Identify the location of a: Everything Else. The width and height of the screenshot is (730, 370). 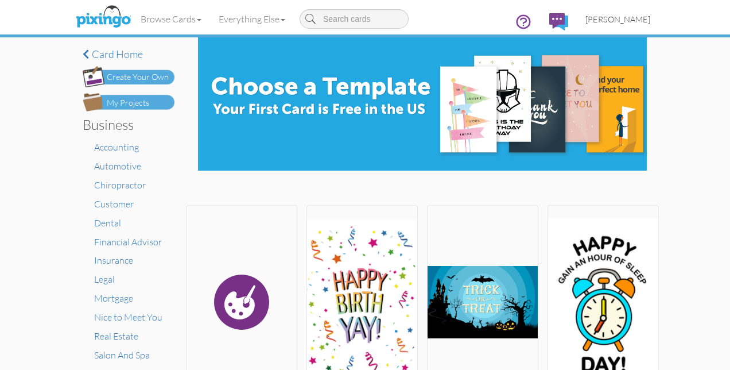
(252, 19).